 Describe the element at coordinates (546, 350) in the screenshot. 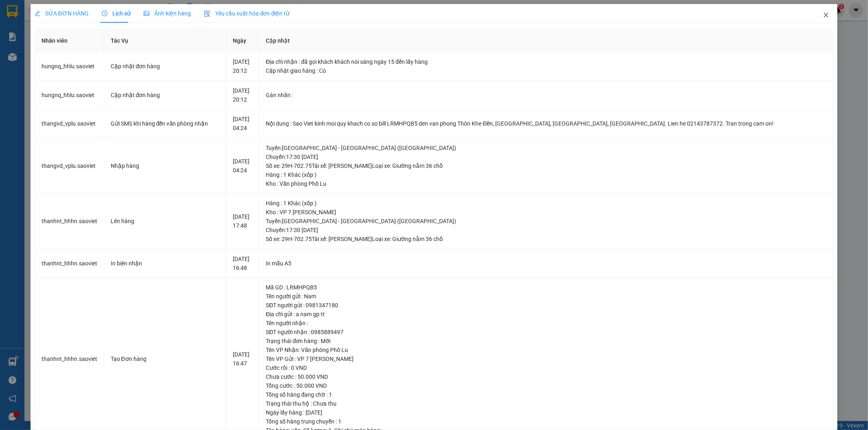

I see `div: Tên VP Nhận: Văn phòng Phố Lu` at that location.